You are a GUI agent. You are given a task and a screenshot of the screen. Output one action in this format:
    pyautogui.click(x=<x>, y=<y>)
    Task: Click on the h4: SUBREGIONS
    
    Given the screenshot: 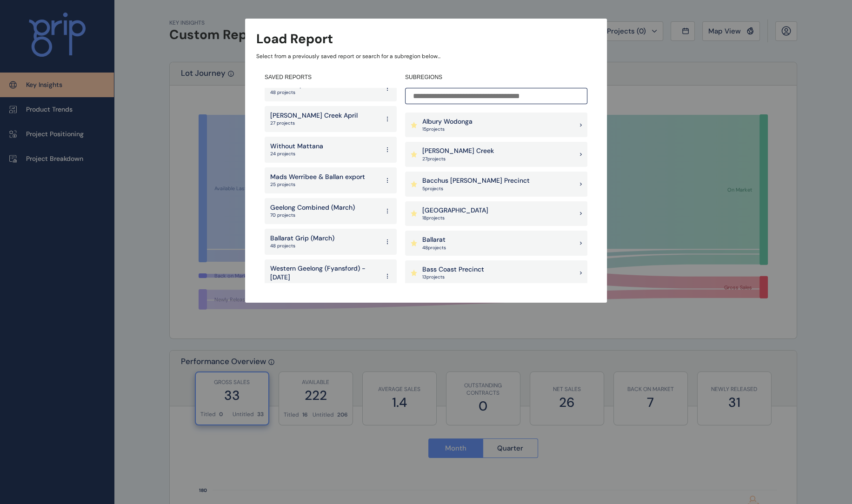 What is the action you would take?
    pyautogui.click(x=496, y=77)
    